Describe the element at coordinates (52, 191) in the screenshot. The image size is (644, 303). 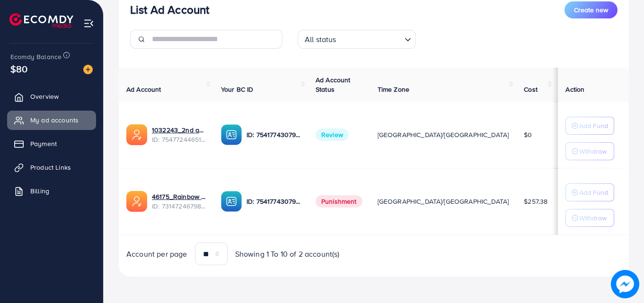
I see `a: Billing` at that location.